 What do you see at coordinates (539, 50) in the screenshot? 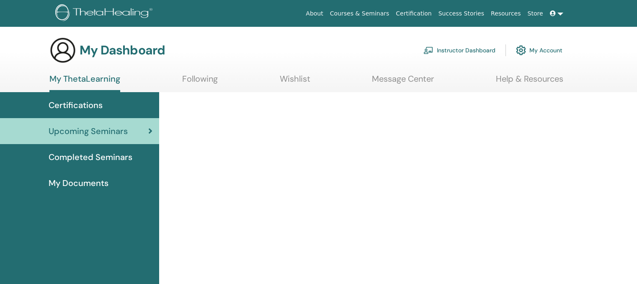
I see `a: My Account` at bounding box center [539, 50].